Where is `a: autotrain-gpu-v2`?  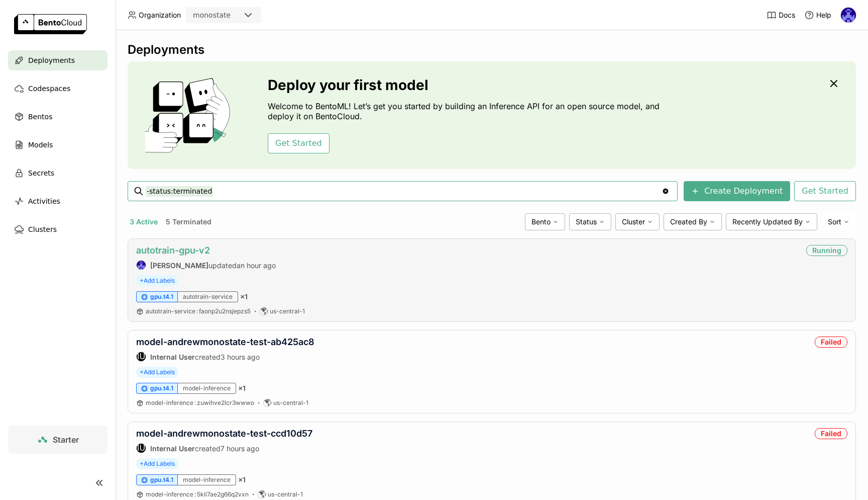
a: autotrain-gpu-v2 is located at coordinates (173, 250).